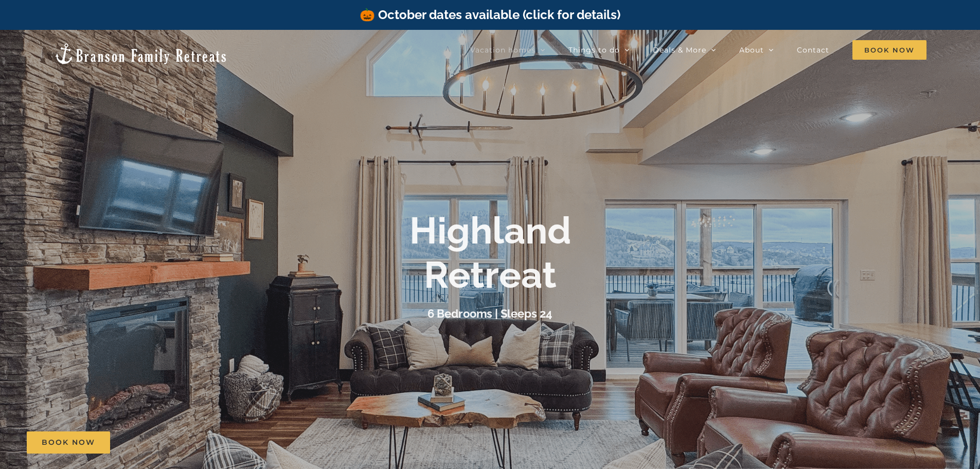  Describe the element at coordinates (141, 53) in the screenshot. I see `img: Branson Family Retreats Logo` at that location.